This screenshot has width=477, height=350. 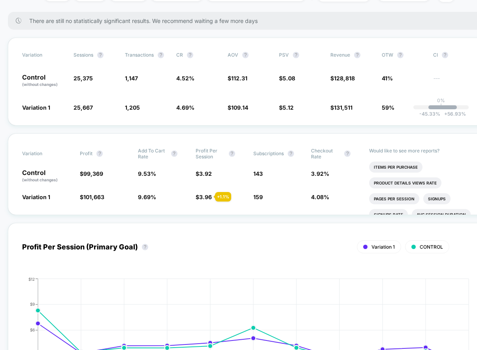 I want to click on span: 5.08, so click(x=289, y=78).